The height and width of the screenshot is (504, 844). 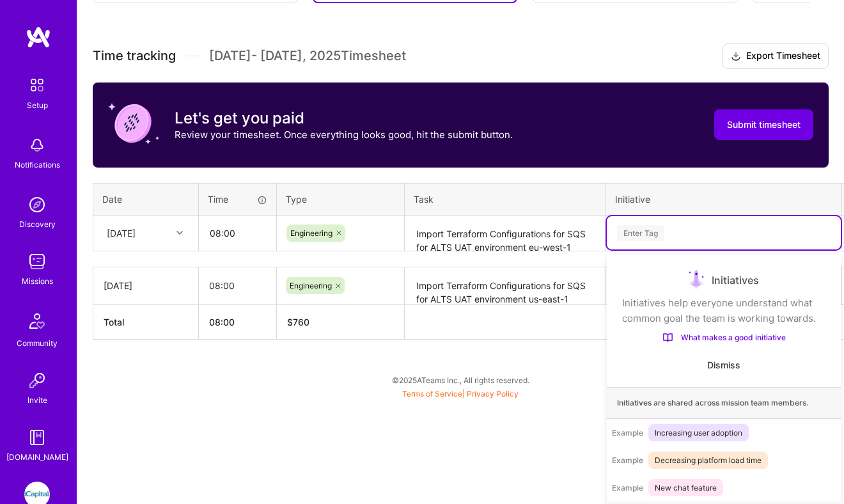 What do you see at coordinates (685, 487) in the screenshot?
I see `span: New chat feature` at bounding box center [685, 487].